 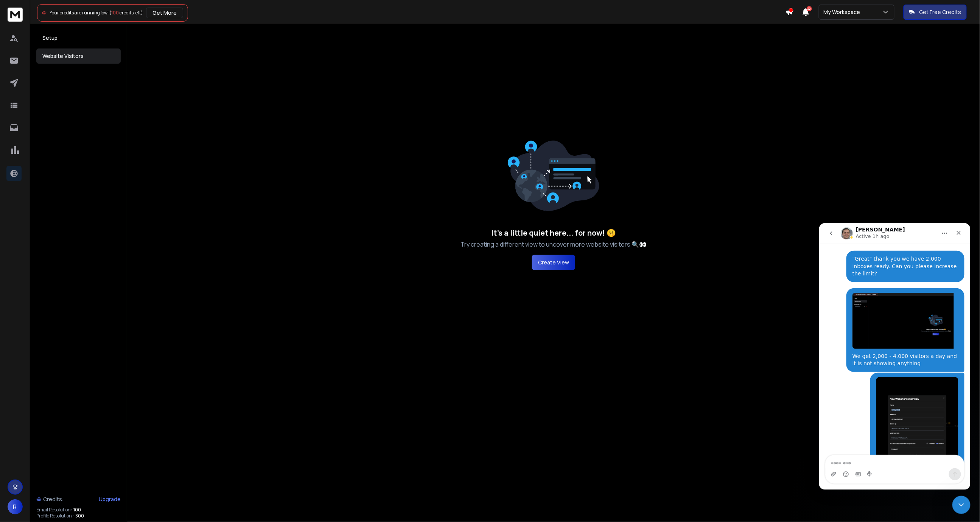 I want to click on button: Create View, so click(x=553, y=263).